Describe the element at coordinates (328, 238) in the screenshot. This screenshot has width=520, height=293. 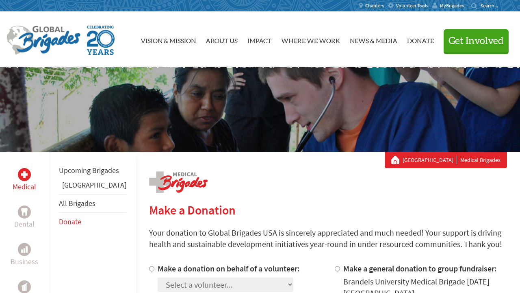
I see `p: Your donation to Global Brigades USA is sincerely appreciated and much needed! Your support is dr...` at that location.